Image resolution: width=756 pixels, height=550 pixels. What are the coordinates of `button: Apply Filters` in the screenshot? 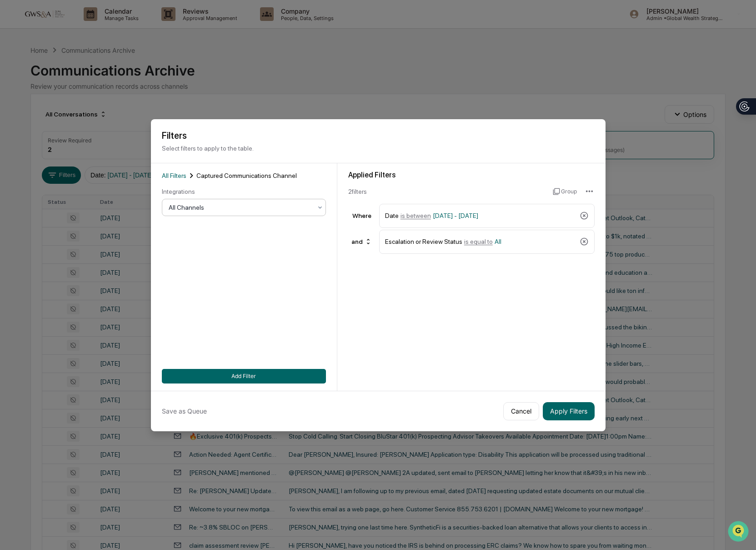 It's located at (569, 411).